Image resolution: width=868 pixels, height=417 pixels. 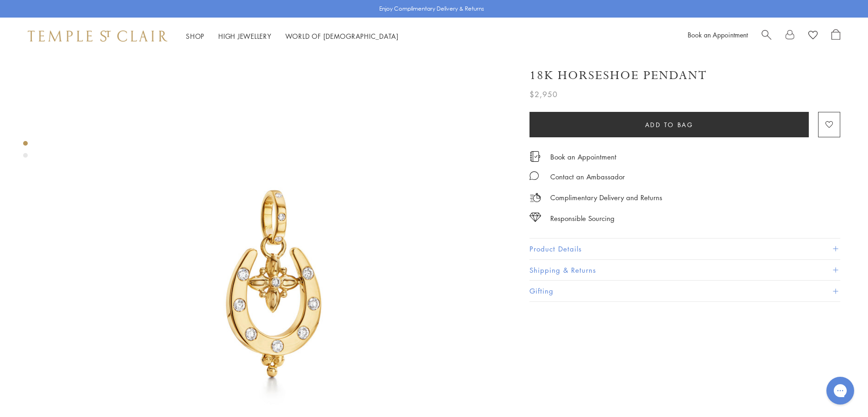 What do you see at coordinates (431, 9) in the screenshot?
I see `p: Enjoy Complimentary Delivery & Returns` at bounding box center [431, 9].